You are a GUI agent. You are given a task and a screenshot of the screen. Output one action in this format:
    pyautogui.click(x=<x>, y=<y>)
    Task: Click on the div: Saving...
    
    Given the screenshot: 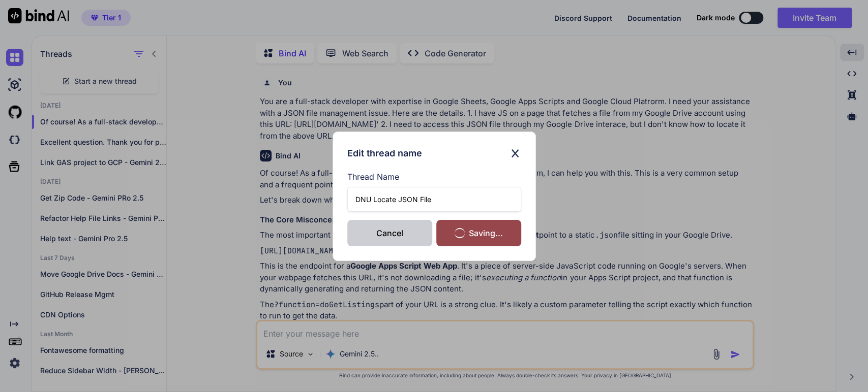 What is the action you would take?
    pyautogui.click(x=478, y=233)
    